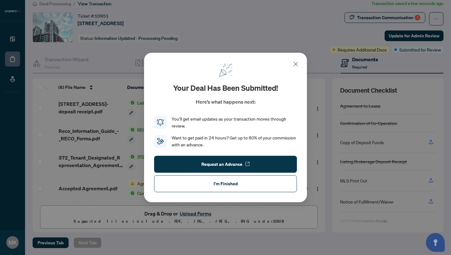  Describe the element at coordinates (234, 141) in the screenshot. I see `div: Want to get paid in 24 hours? Get up to 80% of your commission with an advance.` at that location.